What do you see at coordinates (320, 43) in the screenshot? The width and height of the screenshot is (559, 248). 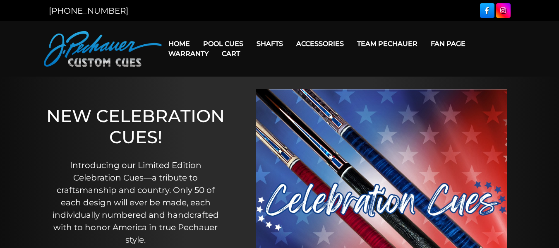 I see `a: Accessories` at bounding box center [320, 43].